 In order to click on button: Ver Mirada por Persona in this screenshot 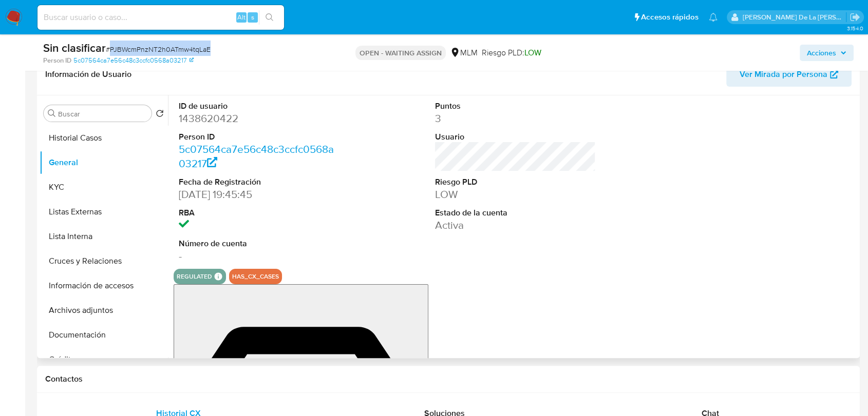, I will do `click(789, 74)`.